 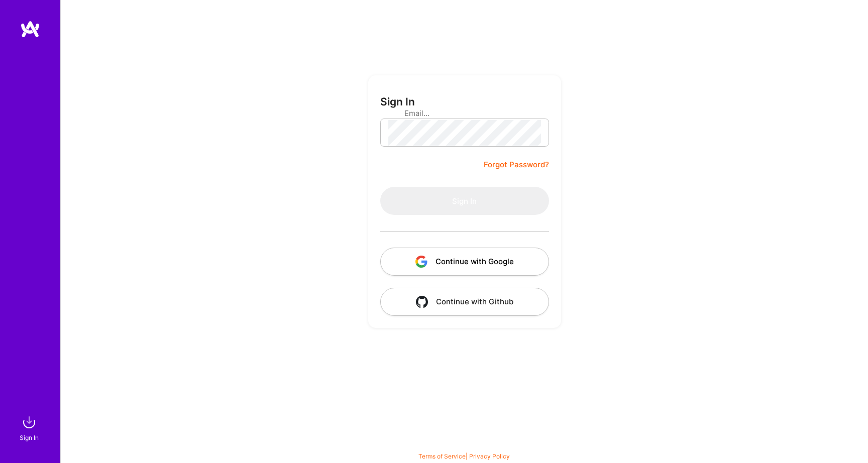 What do you see at coordinates (516, 165) in the screenshot?
I see `a: Forgot Password?` at bounding box center [516, 165].